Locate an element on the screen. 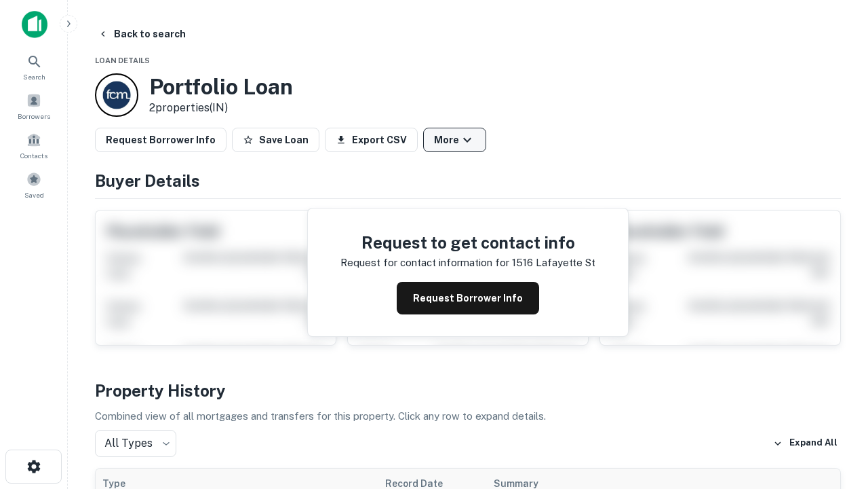 This screenshot has width=868, height=489. button: Back to search is located at coordinates (142, 34).